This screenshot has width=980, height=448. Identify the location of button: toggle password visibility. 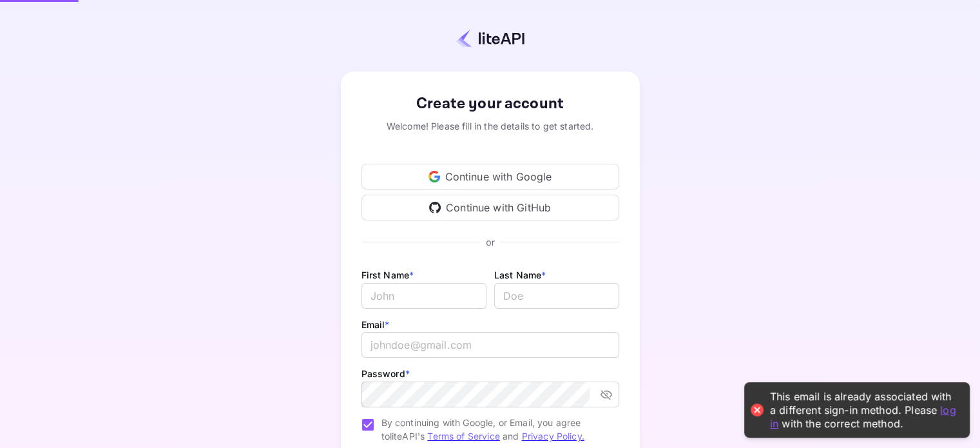
(606, 394).